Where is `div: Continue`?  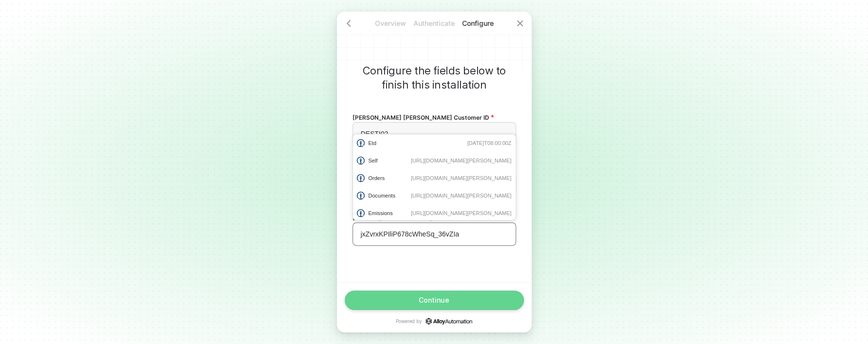
div: Continue is located at coordinates (434, 300).